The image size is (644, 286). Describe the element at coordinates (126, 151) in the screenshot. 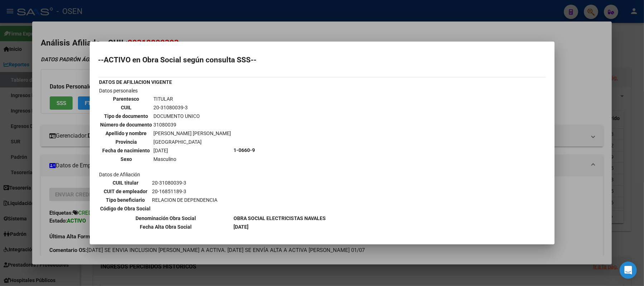

I see `th: Fecha de nacimiento` at that location.